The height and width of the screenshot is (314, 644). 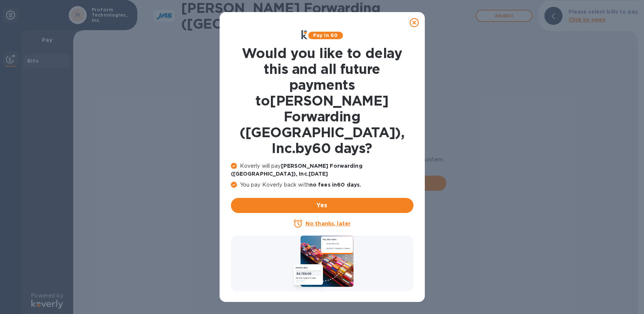 I want to click on button: Yes, so click(x=322, y=206).